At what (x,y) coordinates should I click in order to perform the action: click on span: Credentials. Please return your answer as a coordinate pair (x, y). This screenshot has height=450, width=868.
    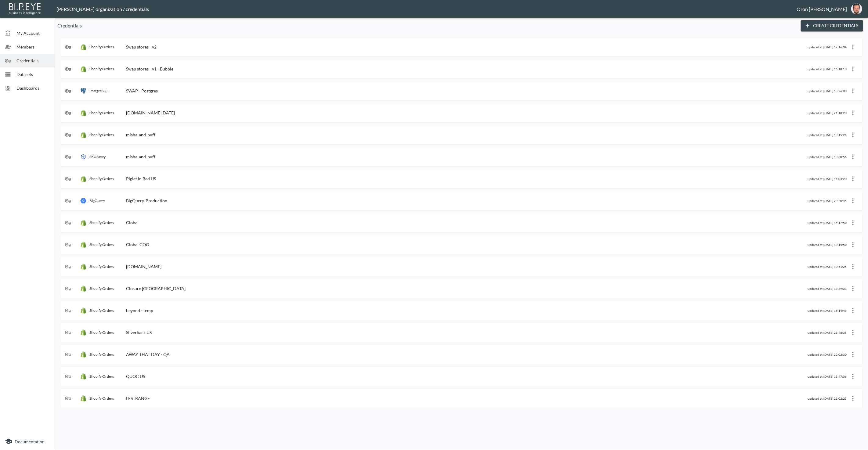
    Looking at the image, I should click on (33, 60).